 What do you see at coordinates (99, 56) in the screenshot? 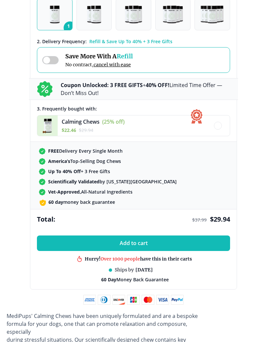
I see `span: Save More With A` at bounding box center [99, 56].